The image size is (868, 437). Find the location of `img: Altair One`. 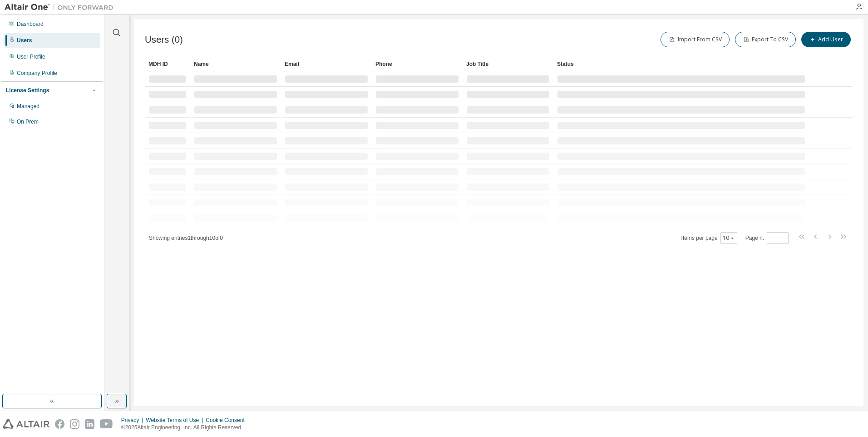

img: Altair One is located at coordinates (61, 7).